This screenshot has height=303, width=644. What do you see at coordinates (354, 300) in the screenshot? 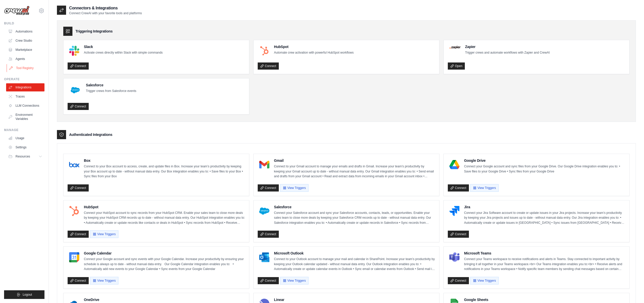
I see `h4: Linear` at bounding box center [354, 300].